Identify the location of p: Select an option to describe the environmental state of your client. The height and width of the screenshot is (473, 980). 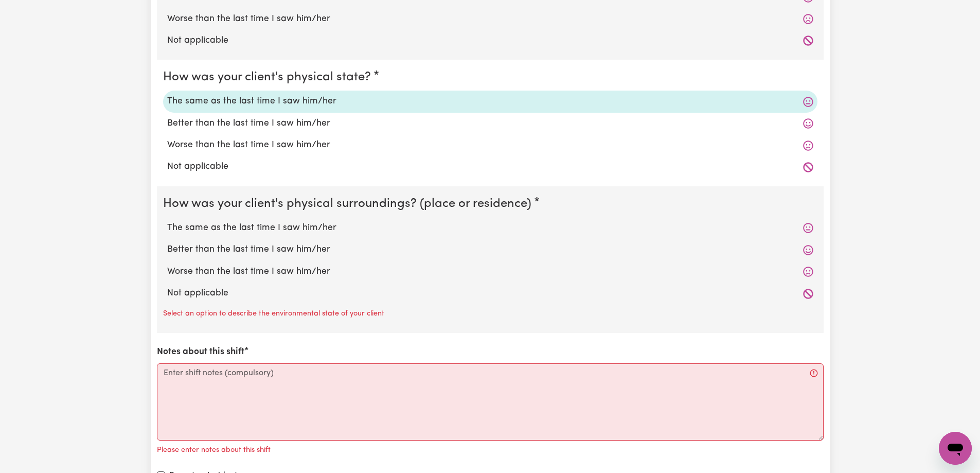
(274, 314).